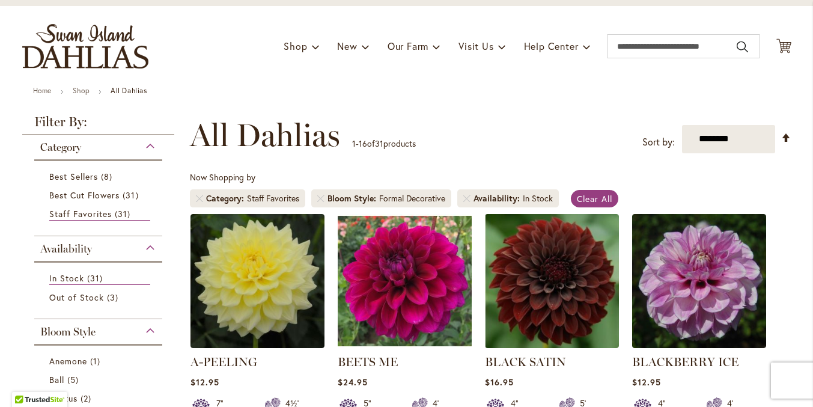 This screenshot has height=407, width=813. Describe the element at coordinates (108, 176) in the screenshot. I see `span: 8` at that location.